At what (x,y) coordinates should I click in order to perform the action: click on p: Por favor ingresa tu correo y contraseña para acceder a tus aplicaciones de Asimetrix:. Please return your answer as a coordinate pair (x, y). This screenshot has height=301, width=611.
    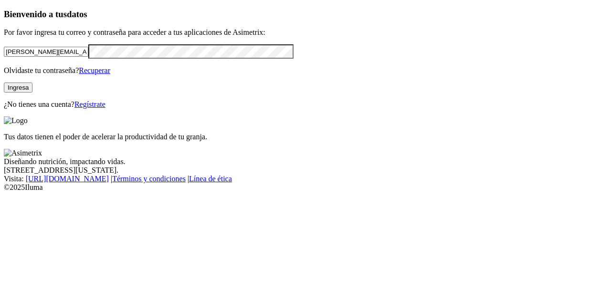
    Looking at the image, I should click on (306, 32).